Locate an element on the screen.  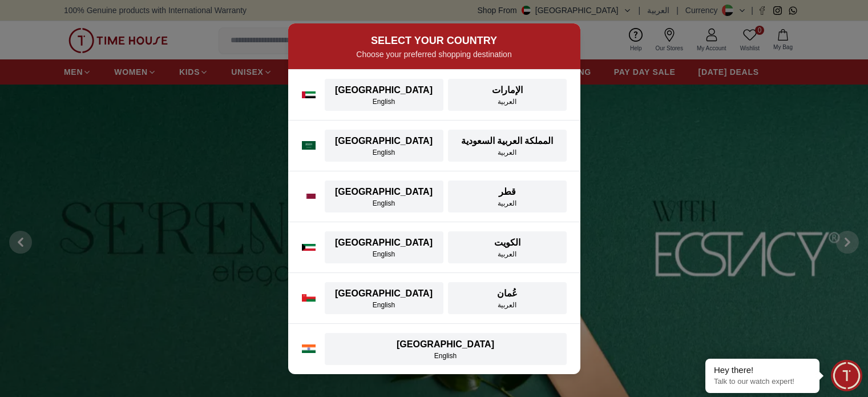
button: الكويتالعربية is located at coordinates (508, 248).